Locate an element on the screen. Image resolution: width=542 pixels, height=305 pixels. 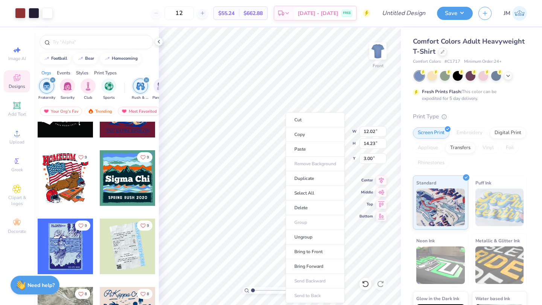
div: filter for Sorority is located at coordinates (67, 90).